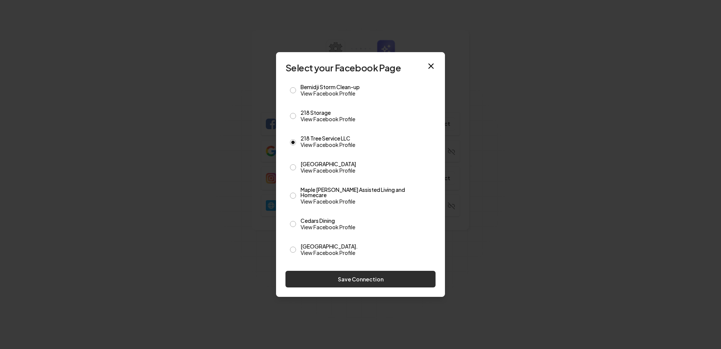 This screenshot has width=721, height=349. Describe the element at coordinates (366, 116) in the screenshot. I see `label: 218 Storage` at that location.